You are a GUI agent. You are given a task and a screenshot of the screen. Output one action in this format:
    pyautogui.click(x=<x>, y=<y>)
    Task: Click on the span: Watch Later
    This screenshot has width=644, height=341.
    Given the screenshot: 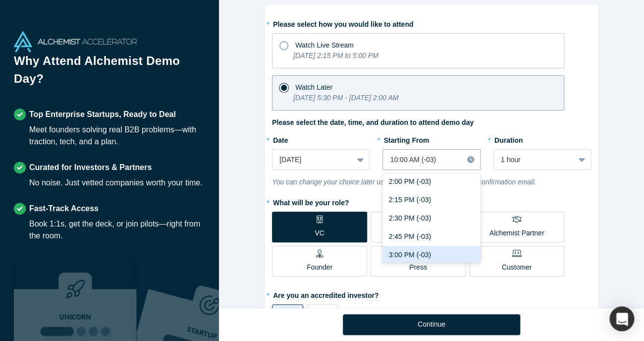 What is the action you would take?
    pyautogui.click(x=314, y=87)
    